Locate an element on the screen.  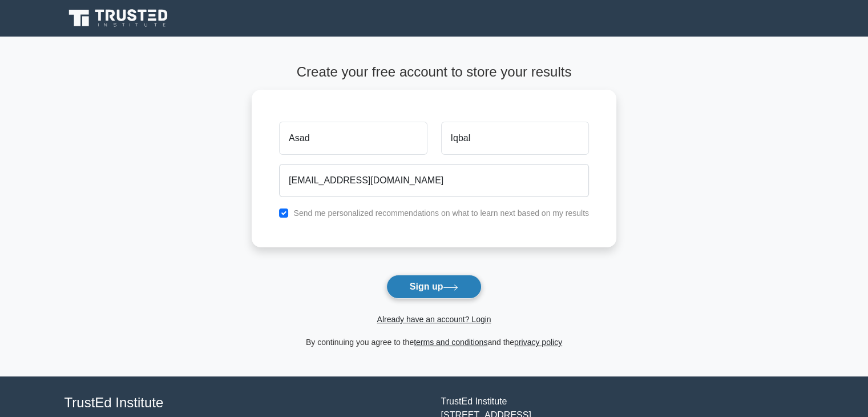
label: Send me personalized recommendations on what to learn next based on my results is located at coordinates (441, 213).